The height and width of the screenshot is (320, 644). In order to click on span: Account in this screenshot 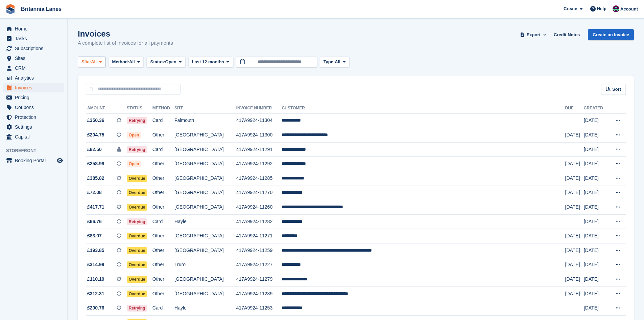, I will do `click(629, 9)`.